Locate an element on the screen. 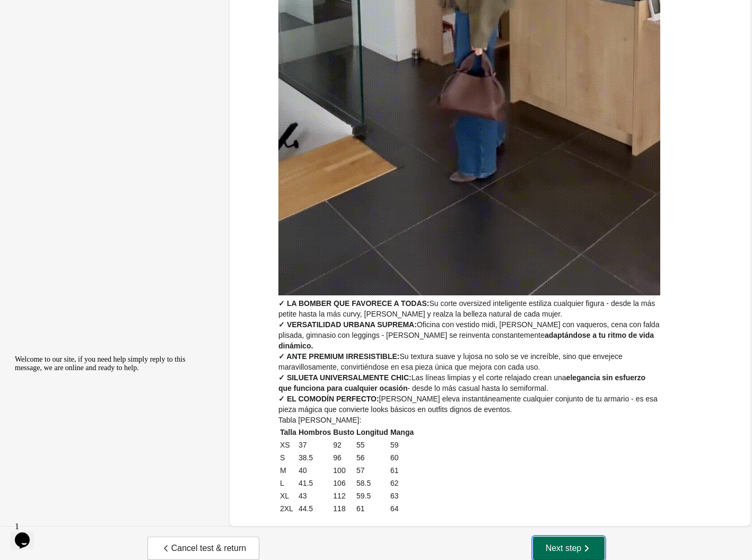 The image size is (752, 560). td: 43 is located at coordinates (314, 496).